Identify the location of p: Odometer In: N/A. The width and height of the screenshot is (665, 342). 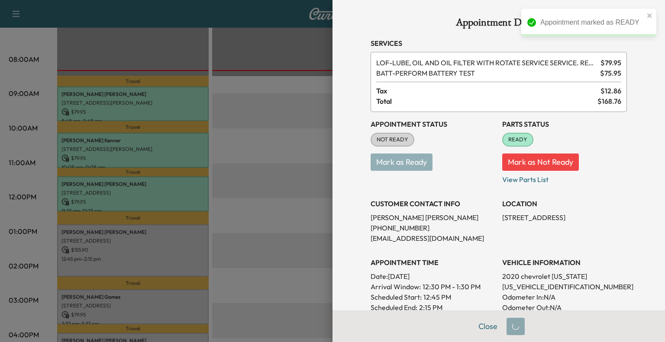
(564, 297).